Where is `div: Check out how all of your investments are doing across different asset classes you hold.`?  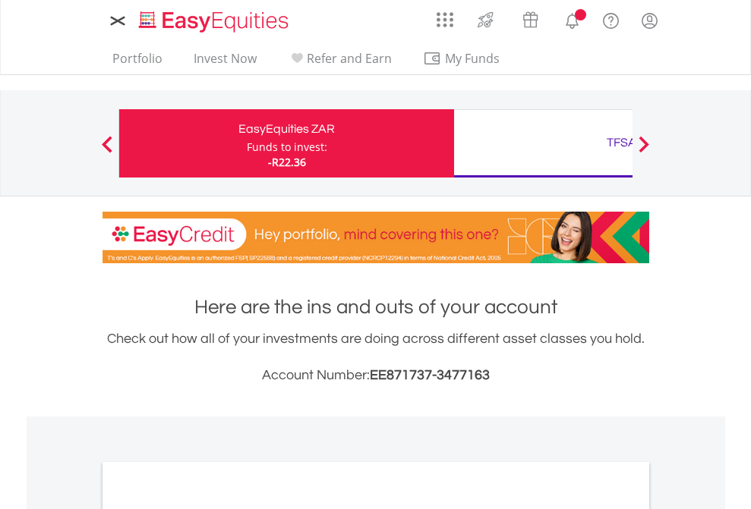
div: Check out how all of your investments are doing across different asset classes you hold. is located at coordinates (376, 358).